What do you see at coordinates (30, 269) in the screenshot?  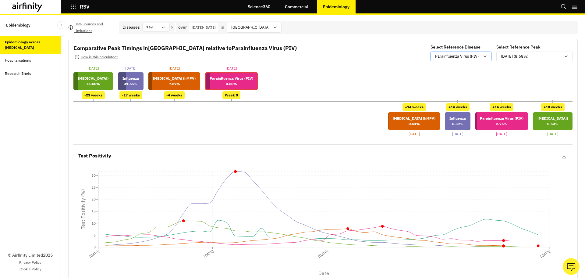 I see `a: Cookie Policy` at bounding box center [30, 269].